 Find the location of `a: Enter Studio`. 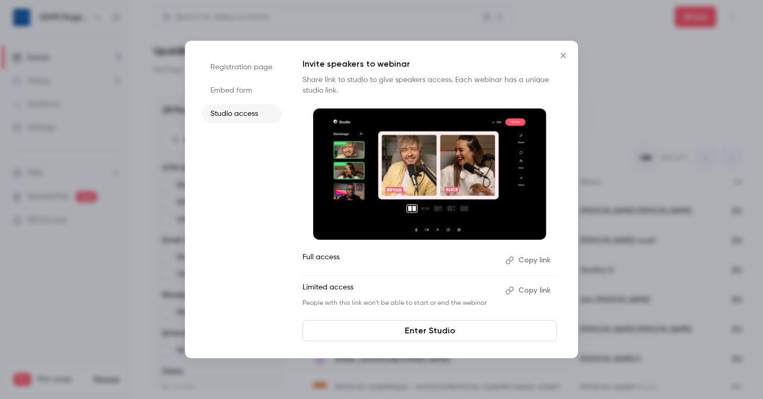

a: Enter Studio is located at coordinates (429, 331).